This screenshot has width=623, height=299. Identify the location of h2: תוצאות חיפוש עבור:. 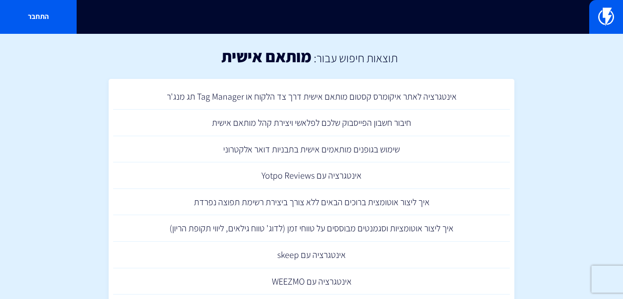
(354, 58).